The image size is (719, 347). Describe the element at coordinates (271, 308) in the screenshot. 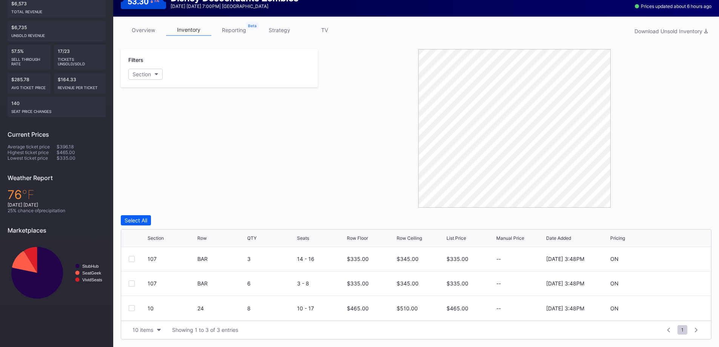

I see `div: 8` at that location.